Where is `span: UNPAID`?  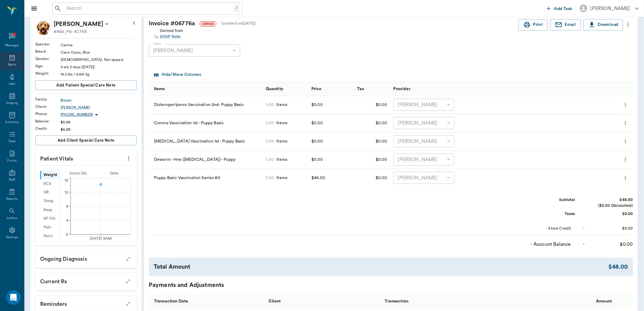 span: UNPAID is located at coordinates (208, 24).